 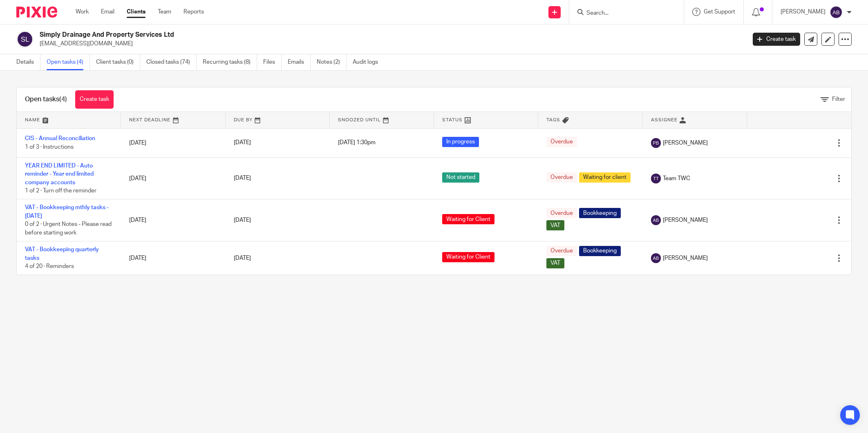 What do you see at coordinates (299, 62) in the screenshot?
I see `a: Emails` at bounding box center [299, 62].